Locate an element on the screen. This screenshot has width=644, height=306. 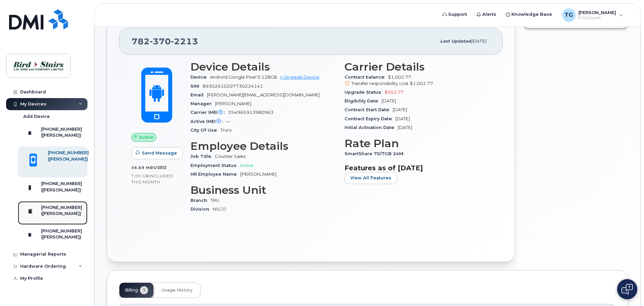
img: Open chat is located at coordinates (627, 289).